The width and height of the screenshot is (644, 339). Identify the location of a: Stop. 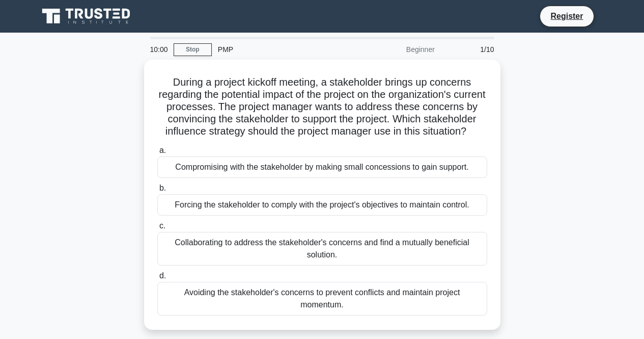
(193, 50).